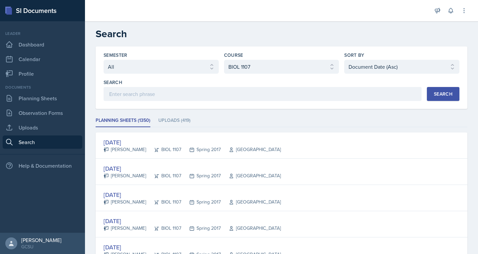  I want to click on a: Calendar, so click(43, 59).